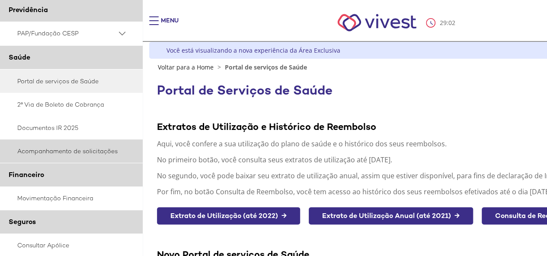  I want to click on span: Financeiro, so click(26, 175).